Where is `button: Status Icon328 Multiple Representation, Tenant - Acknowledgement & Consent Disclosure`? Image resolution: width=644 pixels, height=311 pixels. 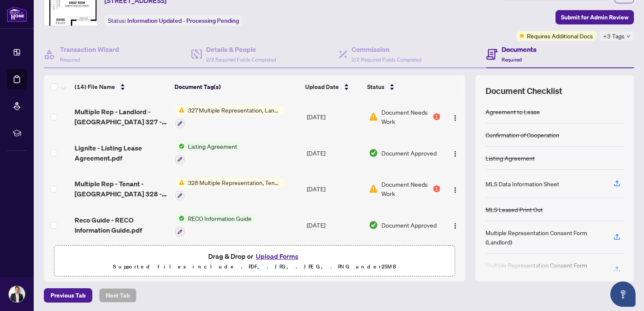 button: Status Icon328 Multiple Representation, Tenant - Acknowledgement & Consent Disclosure is located at coordinates (230, 189).